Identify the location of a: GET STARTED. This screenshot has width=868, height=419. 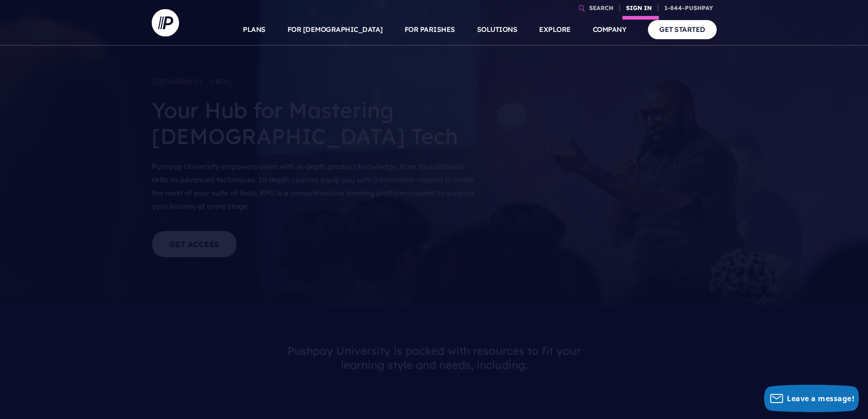
(682, 29).